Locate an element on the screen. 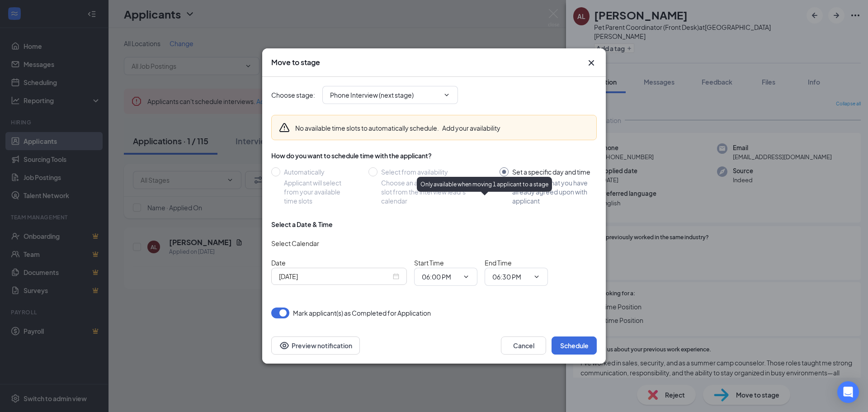 This screenshot has width=868, height=412. svg: Eye is located at coordinates (285, 346).